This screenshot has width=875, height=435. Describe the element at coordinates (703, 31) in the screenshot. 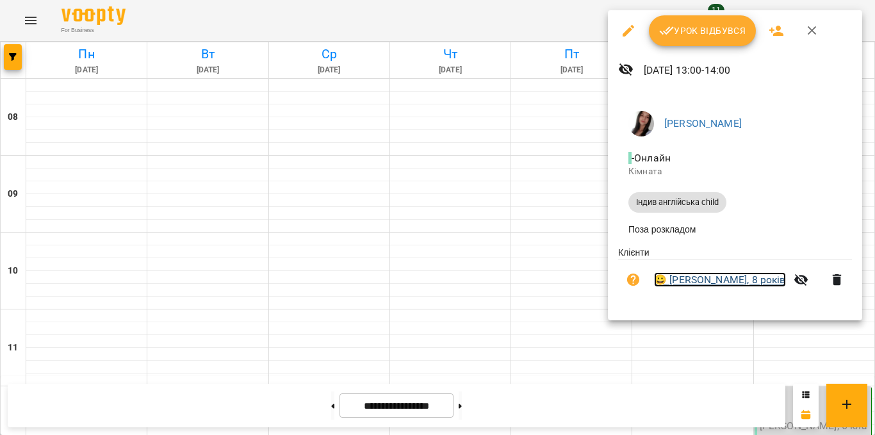

I see `span: Урок відбувся` at that location.